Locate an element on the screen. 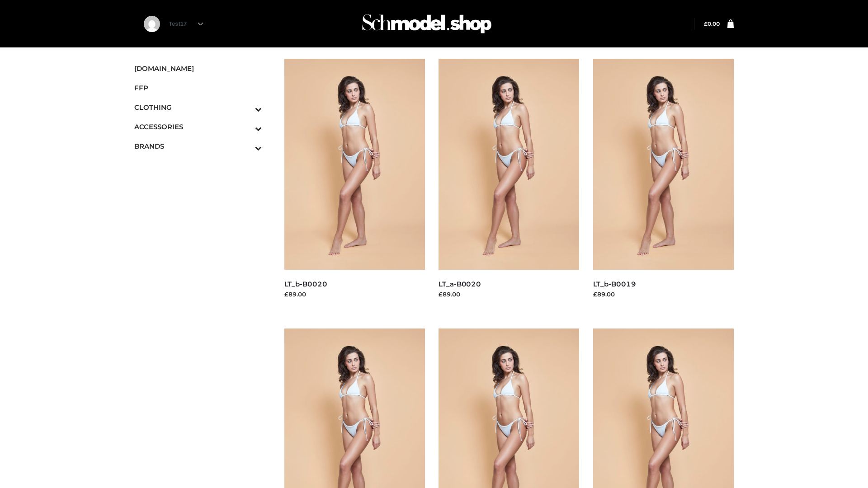 This screenshot has width=868, height=488. a: LT_b-B0019 is located at coordinates (614, 284).